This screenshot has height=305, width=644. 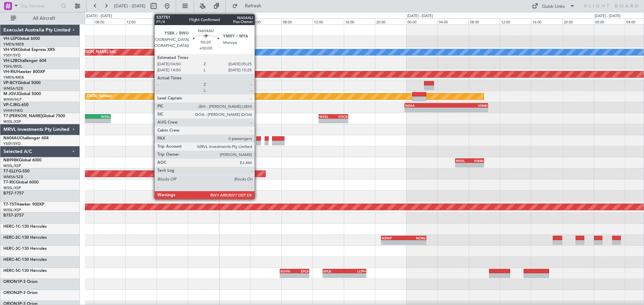 I want to click on a: ORION2P-3 Orion, so click(x=21, y=293).